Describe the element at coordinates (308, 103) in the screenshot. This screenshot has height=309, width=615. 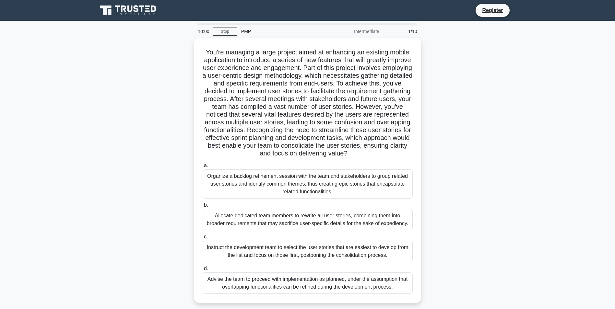
I see `h5: You're managing a large project aimed at enhancing an existing mobile application to introduce a ...` at that location.